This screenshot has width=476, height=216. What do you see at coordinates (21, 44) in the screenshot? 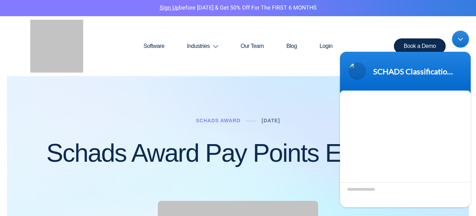
I see `img: d_7003521856_operators_12627000000761057` at bounding box center [21, 44].